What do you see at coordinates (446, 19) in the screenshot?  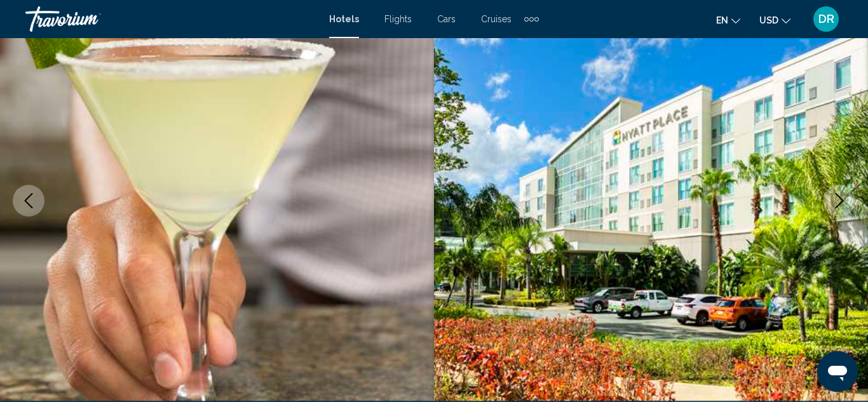 I see `span: Cars` at bounding box center [446, 19].